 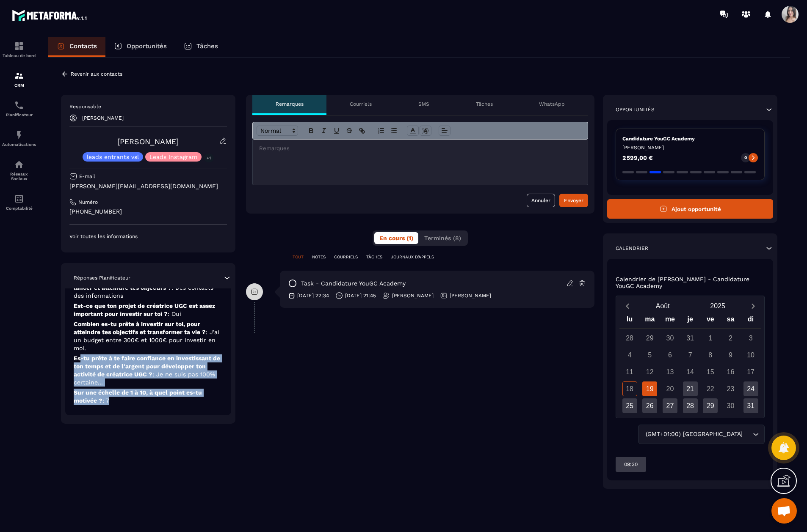 I want to click on p: WhatsApp, so click(x=552, y=104).